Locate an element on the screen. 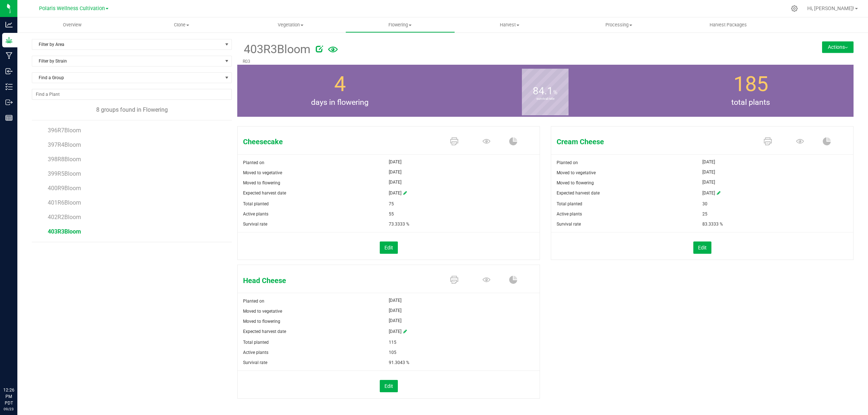 Image resolution: width=868 pixels, height=415 pixels. a: Overview is located at coordinates (72, 25).